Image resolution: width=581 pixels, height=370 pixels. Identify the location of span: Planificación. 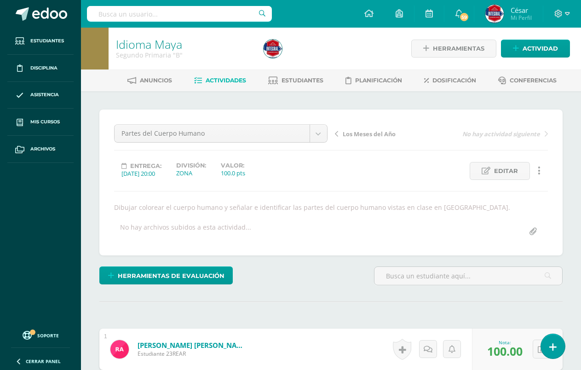
(378, 80).